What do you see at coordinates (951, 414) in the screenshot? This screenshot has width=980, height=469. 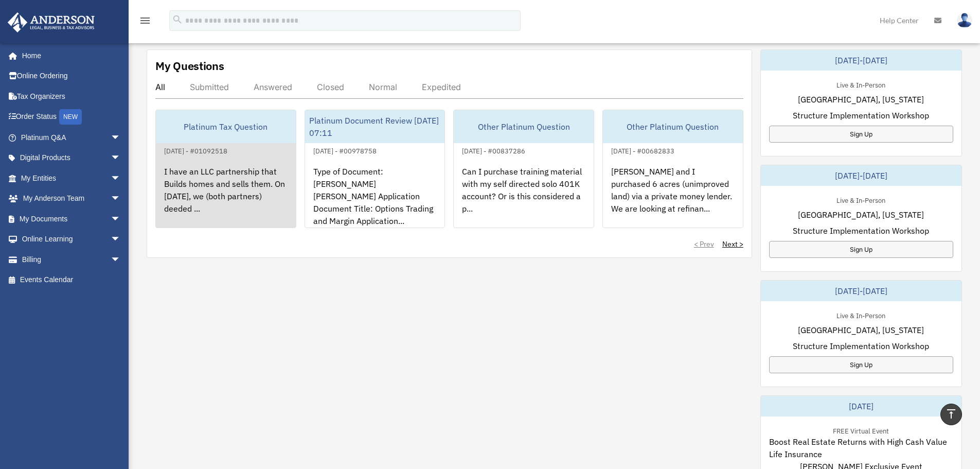 I see `i: vertical_align_top` at bounding box center [951, 414].